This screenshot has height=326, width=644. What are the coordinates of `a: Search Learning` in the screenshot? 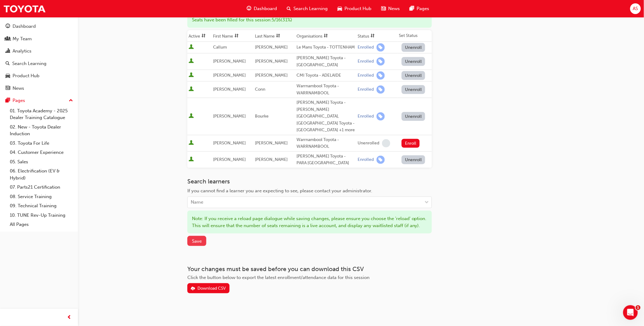 It's located at (39, 63).